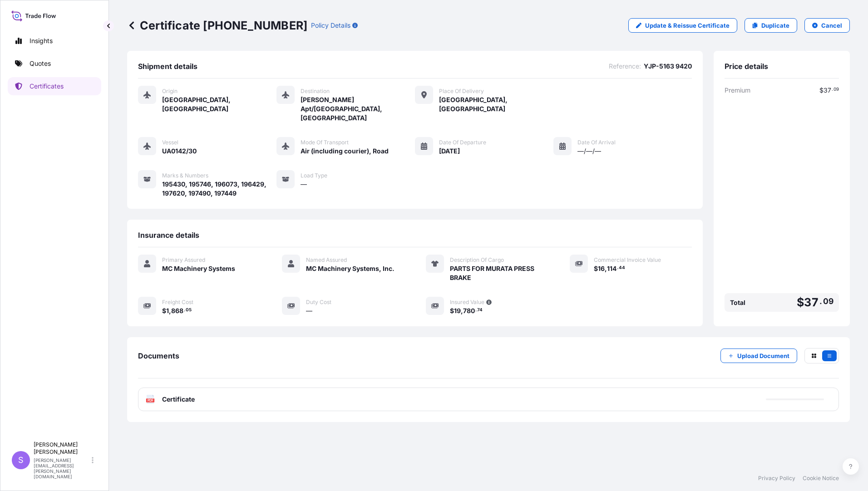 The image size is (868, 491). Describe the element at coordinates (622, 268) in the screenshot. I see `span: 44` at that location.